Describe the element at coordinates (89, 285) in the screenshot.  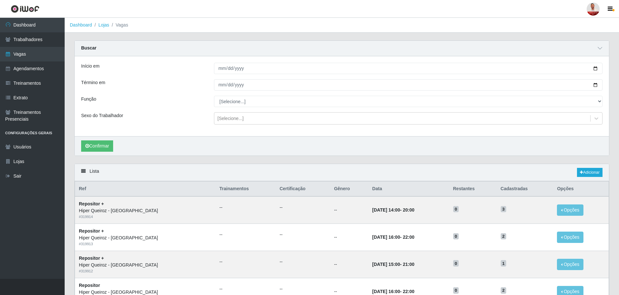
I see `strong: Repositor` at that location.